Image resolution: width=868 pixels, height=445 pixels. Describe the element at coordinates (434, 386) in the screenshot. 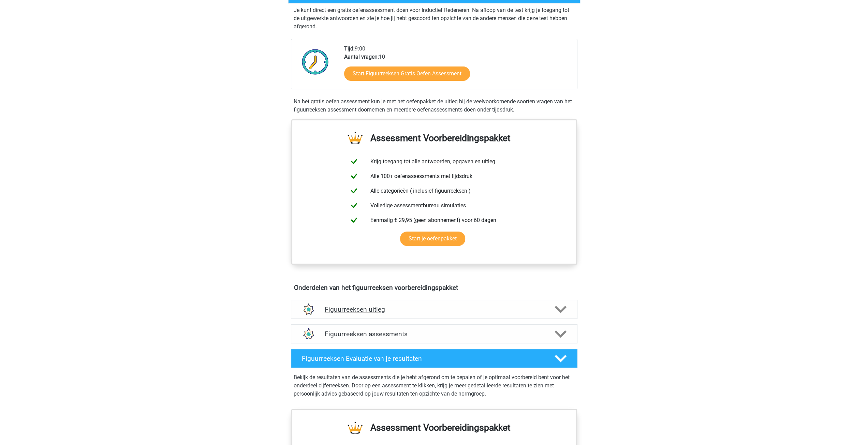

I see `p: Bekijk de resultaten van de assessments die je hebt afgerond om te bepalen of je optimaal voorber...` at that location.